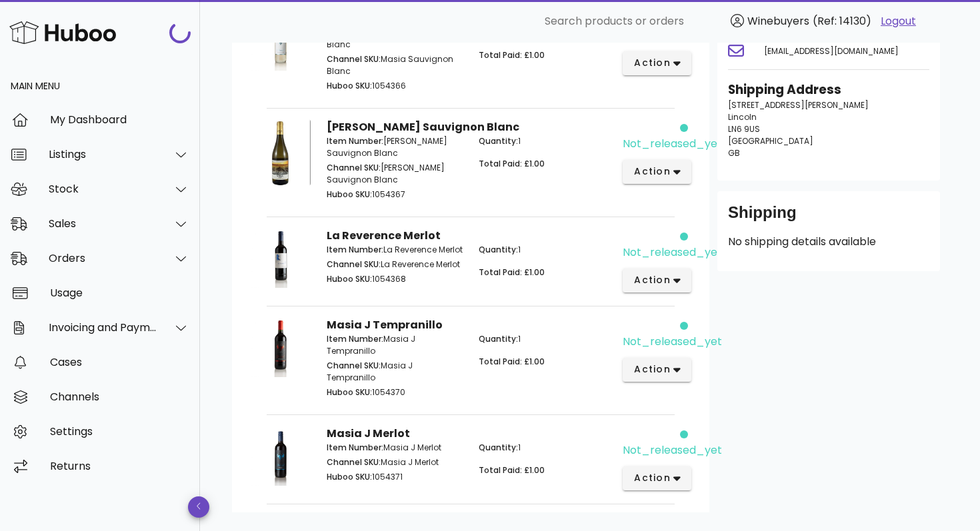 The image size is (980, 531). What do you see at coordinates (734, 153) in the screenshot?
I see `span: GB` at bounding box center [734, 153].